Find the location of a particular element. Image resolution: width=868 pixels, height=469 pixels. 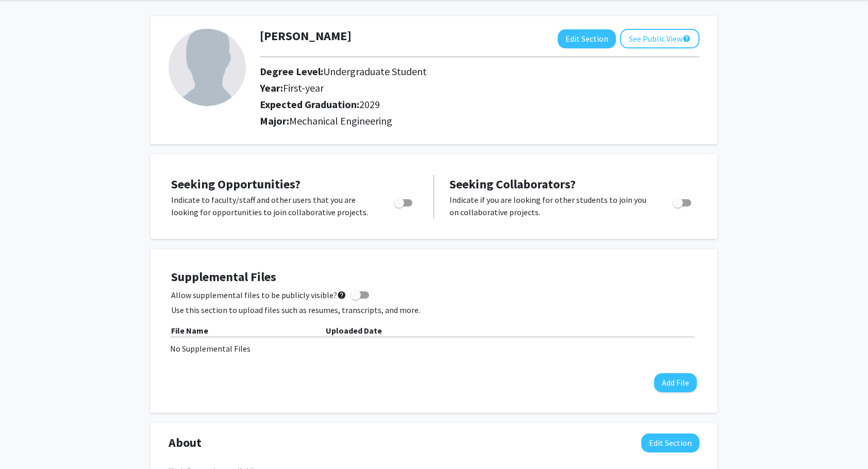

b: Uploaded Date is located at coordinates (354, 330).